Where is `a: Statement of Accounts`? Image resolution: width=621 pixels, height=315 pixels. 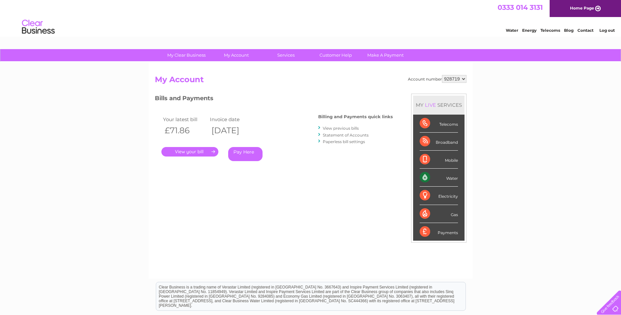 a: Statement of Accounts is located at coordinates (346, 135).